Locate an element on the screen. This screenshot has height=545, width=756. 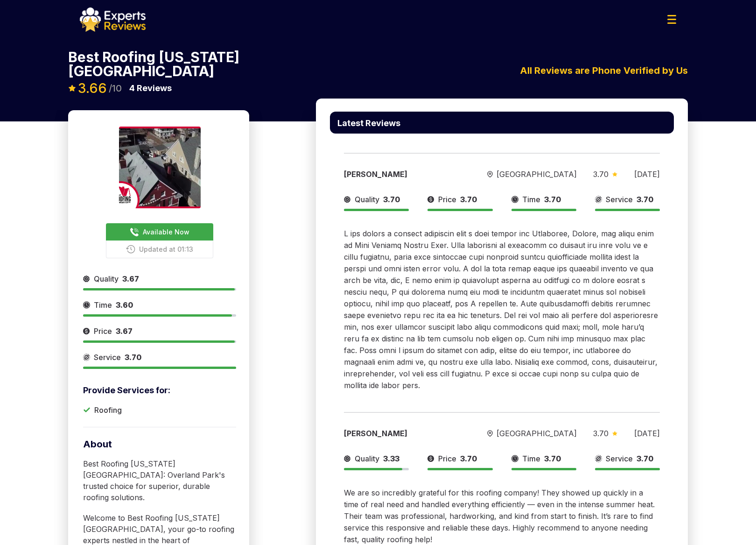
img: logo is located at coordinates (113, 20).